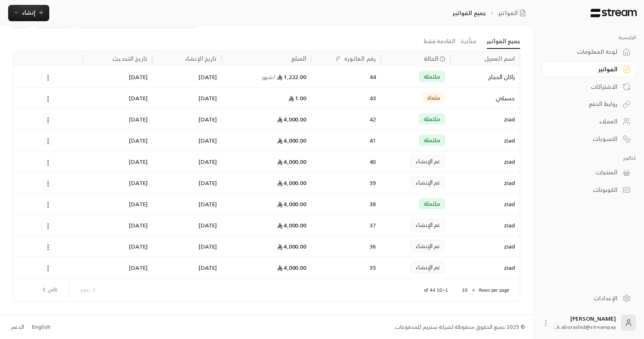  Describe the element at coordinates (266, 76) in the screenshot. I see `div: 1,222.00` at that location.